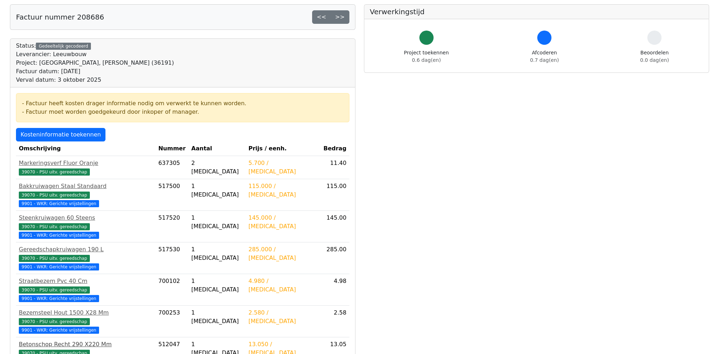 This screenshot has height=354, width=719. What do you see at coordinates (86, 281) in the screenshot?
I see `div: Straatbezem Pvc 40 Cm` at bounding box center [86, 281].